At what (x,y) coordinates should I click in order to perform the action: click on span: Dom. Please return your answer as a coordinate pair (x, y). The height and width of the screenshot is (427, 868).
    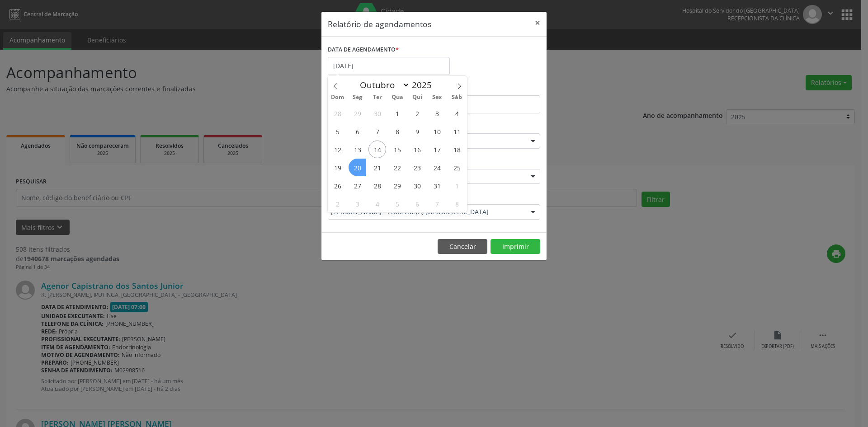
    Looking at the image, I should click on (337, 98).